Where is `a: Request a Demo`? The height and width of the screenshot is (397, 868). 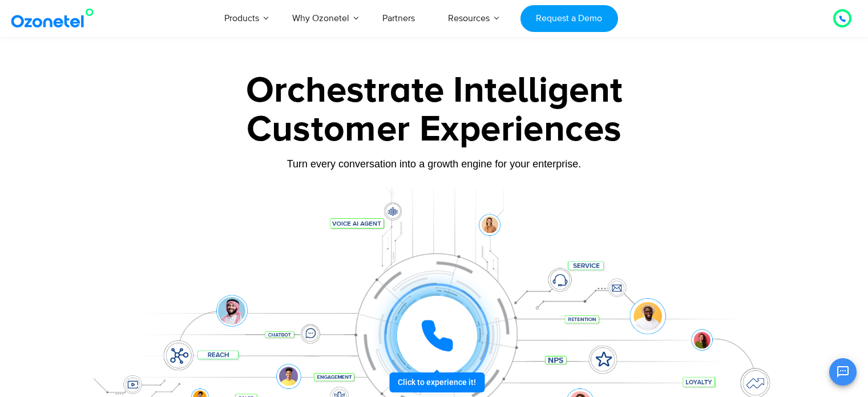 a: Request a Demo is located at coordinates (569, 18).